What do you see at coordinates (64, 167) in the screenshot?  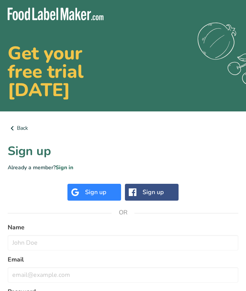 I see `a: Sign in` at bounding box center [64, 167].